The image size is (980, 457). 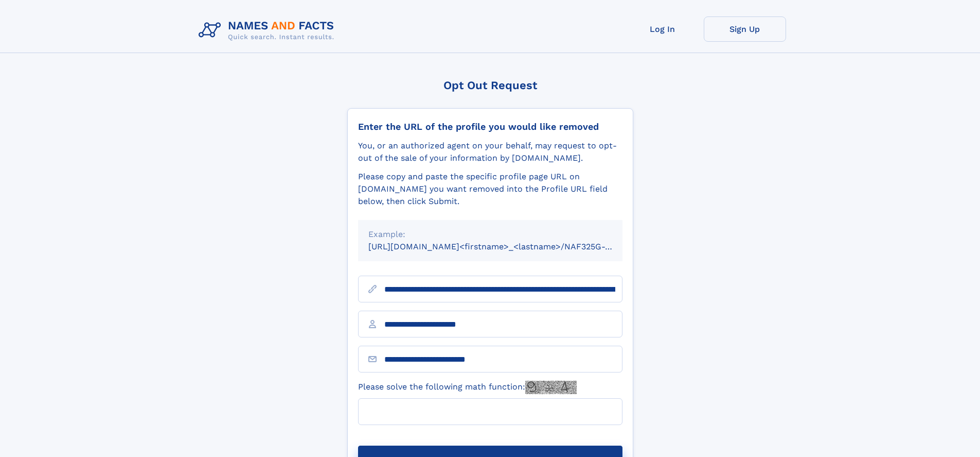 I want to click on label: Please solve the following math function:, so click(x=467, y=387).